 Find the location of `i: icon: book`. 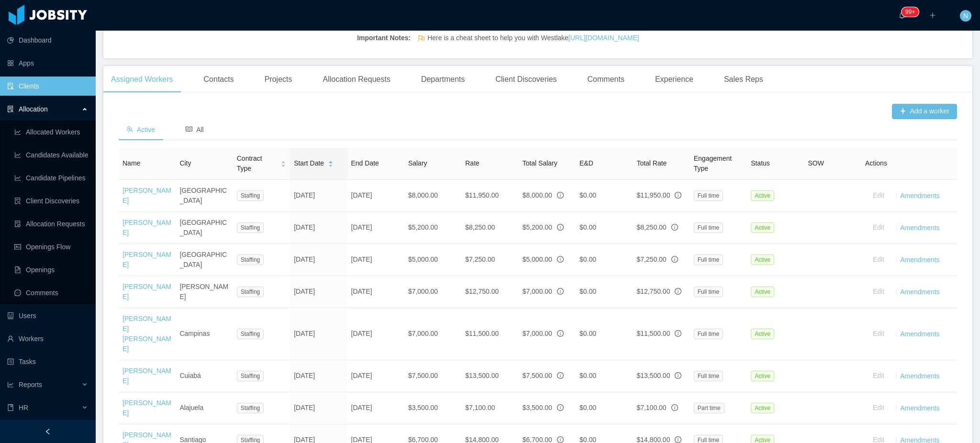

i: icon: book is located at coordinates (10, 407).